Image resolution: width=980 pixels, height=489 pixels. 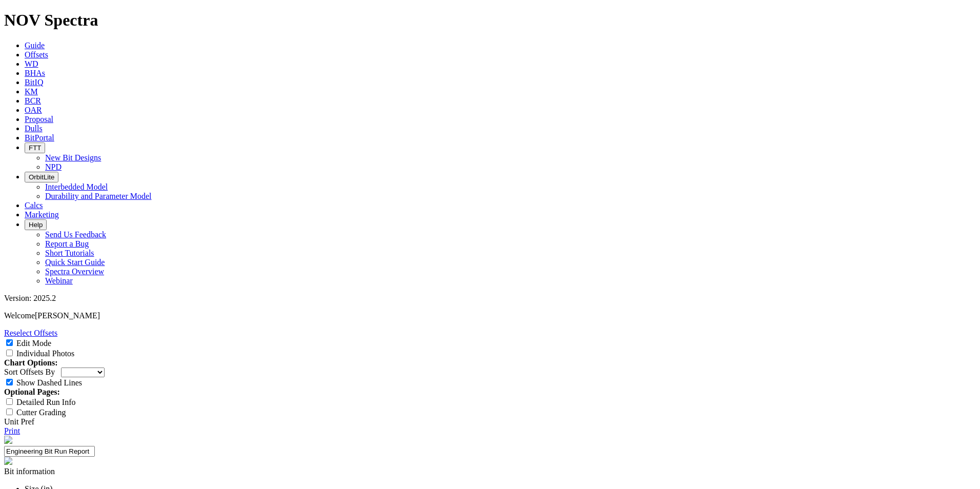 What do you see at coordinates (35, 224) in the screenshot?
I see `button: Help` at bounding box center [35, 224].